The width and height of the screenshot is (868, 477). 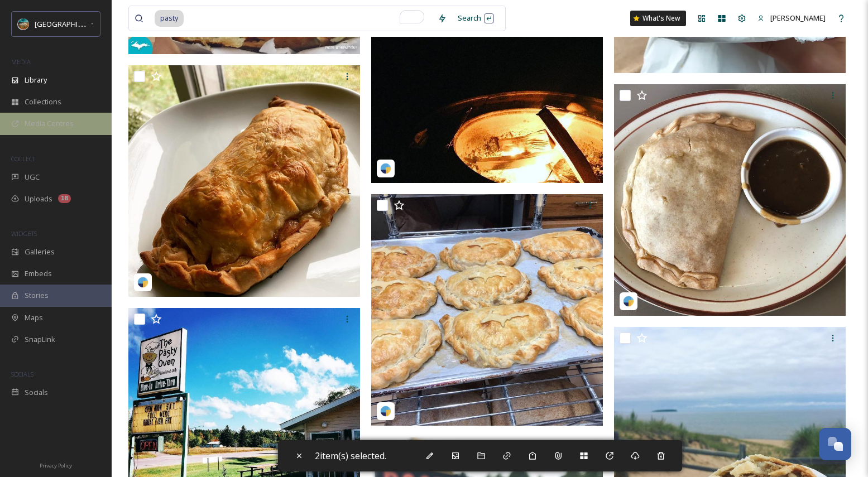 What do you see at coordinates (56, 465) in the screenshot?
I see `a: Privacy Policy` at bounding box center [56, 465].